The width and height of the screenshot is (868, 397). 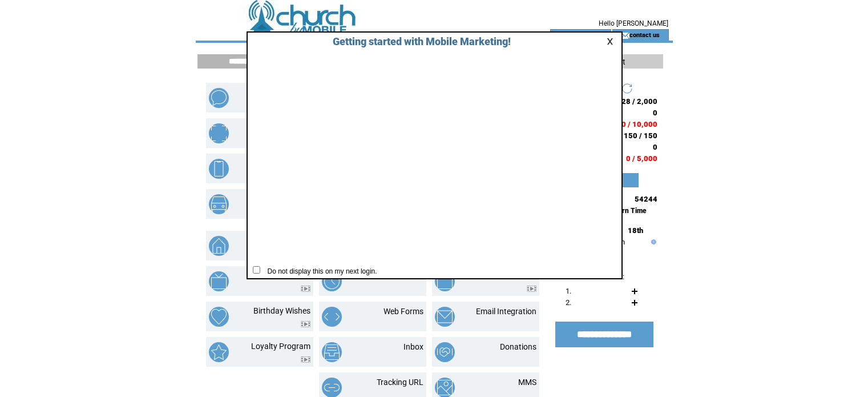 I want to click on a: Donations, so click(x=518, y=347).